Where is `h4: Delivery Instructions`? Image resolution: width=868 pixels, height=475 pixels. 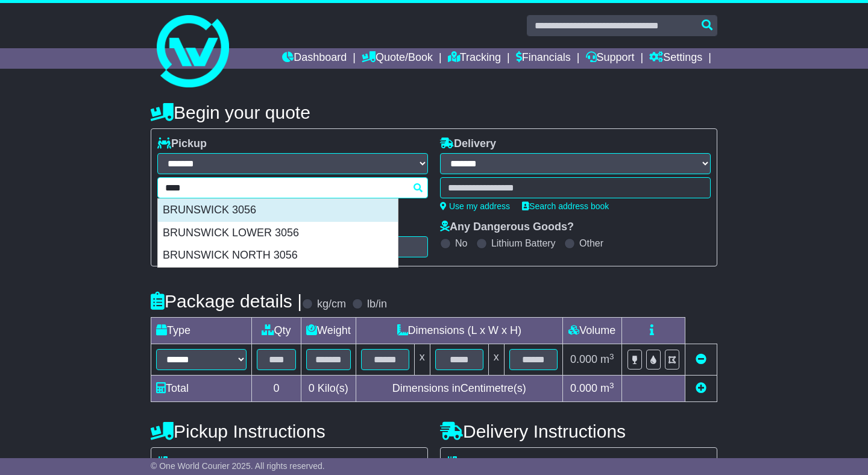
h4: Delivery Instructions is located at coordinates (579, 432).